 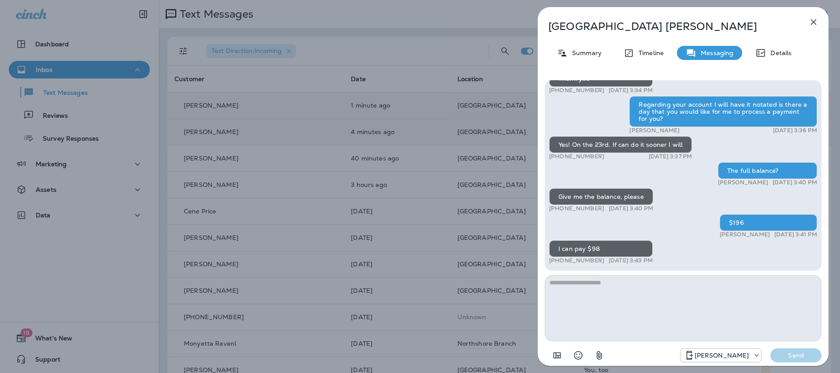 I want to click on div: Yes! On the 23rd. If can do it sooner I will, so click(x=621, y=145).